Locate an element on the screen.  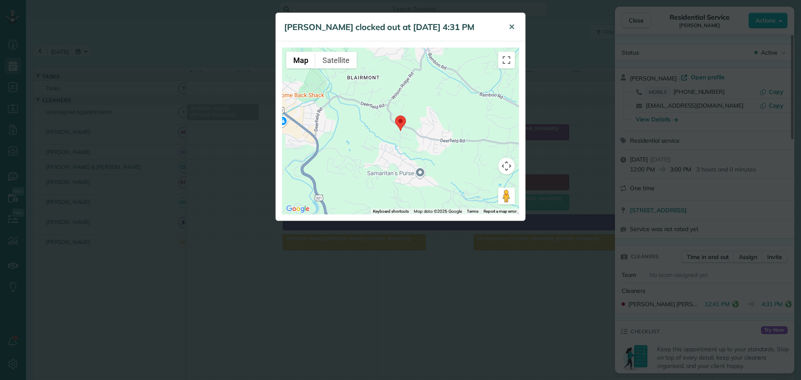
img: Google is located at coordinates (298, 209).